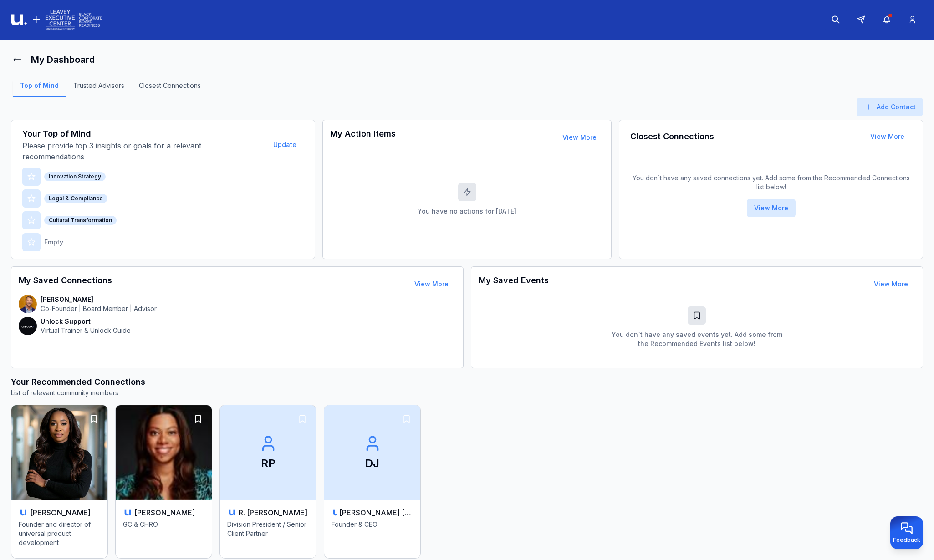 Image resolution: width=934 pixels, height=560 pixels. What do you see at coordinates (267, 534) in the screenshot?
I see `p: Division President / Senior Client Partner` at bounding box center [267, 534].